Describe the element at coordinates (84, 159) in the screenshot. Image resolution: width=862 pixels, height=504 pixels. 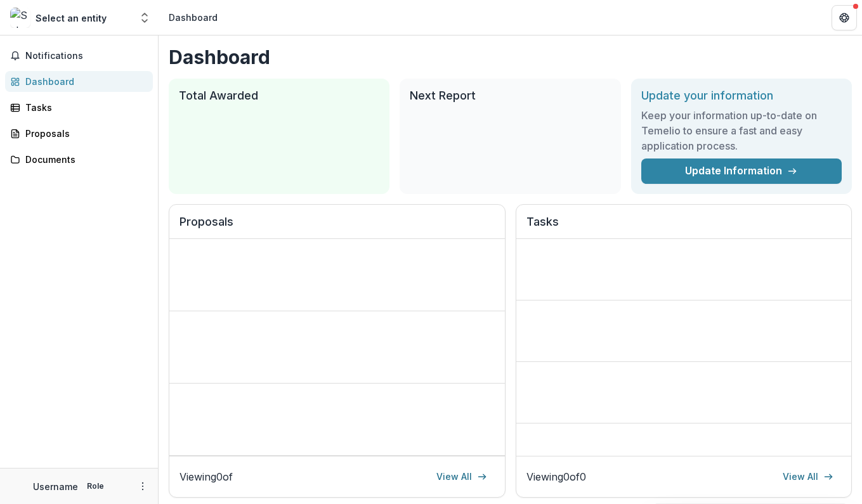
I see `div: Documents` at that location.